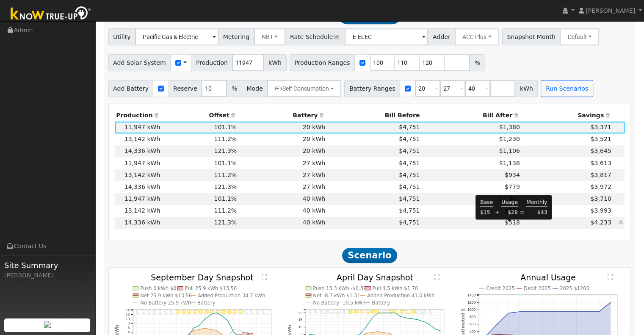 Image resolution: width=644 pixels, height=335 pixels. Describe the element at coordinates (526, 88) in the screenshot. I see `span: kWh` at that location.